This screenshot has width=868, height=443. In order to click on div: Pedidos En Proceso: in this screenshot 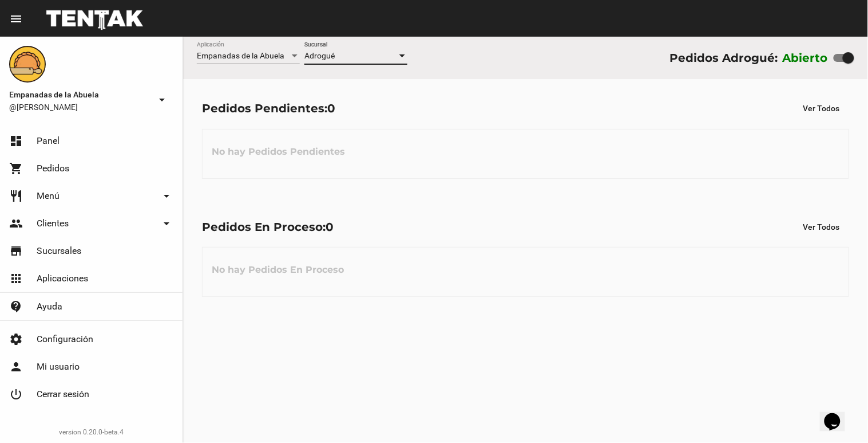, I will do `click(268, 227)`.